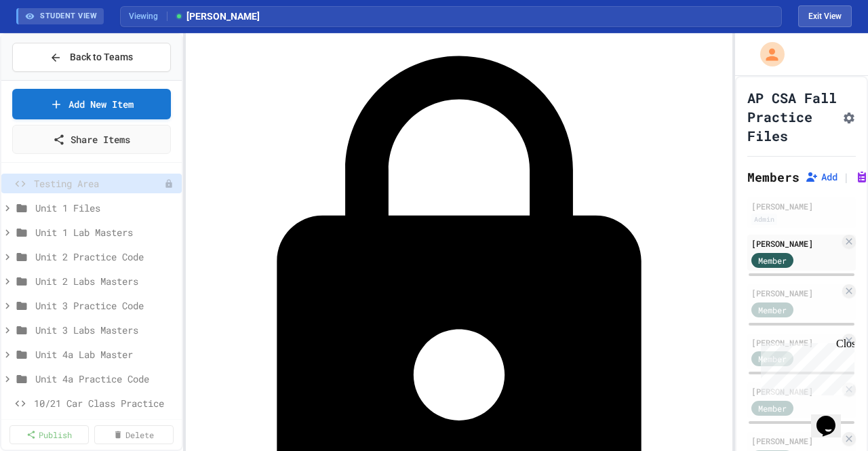  What do you see at coordinates (765, 219) in the screenshot?
I see `div: Admin` at bounding box center [765, 219].